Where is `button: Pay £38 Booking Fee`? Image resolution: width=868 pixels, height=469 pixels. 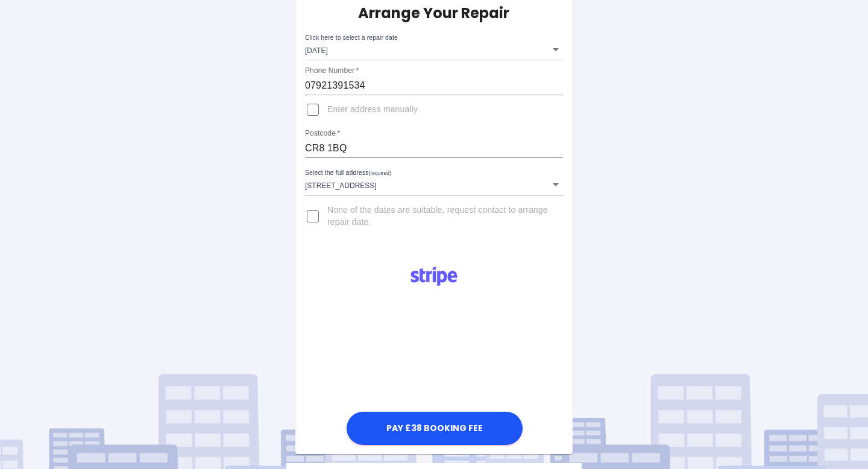
button: Pay £38 Booking Fee is located at coordinates (435, 428).